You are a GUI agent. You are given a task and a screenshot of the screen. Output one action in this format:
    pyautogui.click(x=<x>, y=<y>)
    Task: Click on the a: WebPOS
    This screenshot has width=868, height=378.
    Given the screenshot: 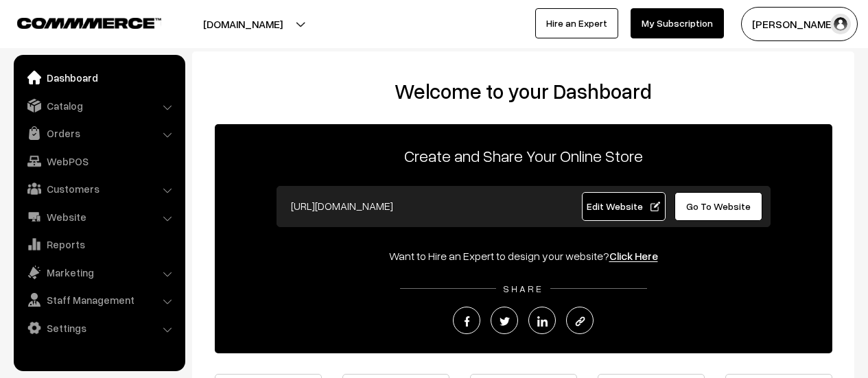 What is the action you would take?
    pyautogui.click(x=99, y=161)
    